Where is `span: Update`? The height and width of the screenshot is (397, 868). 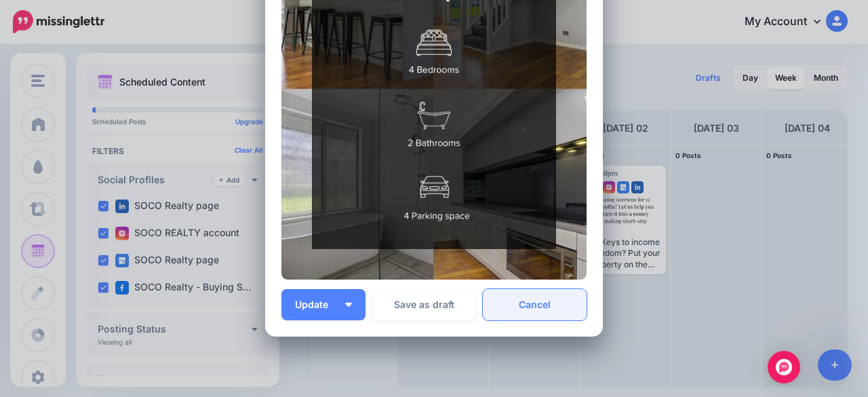 span: Update is located at coordinates (317, 305).